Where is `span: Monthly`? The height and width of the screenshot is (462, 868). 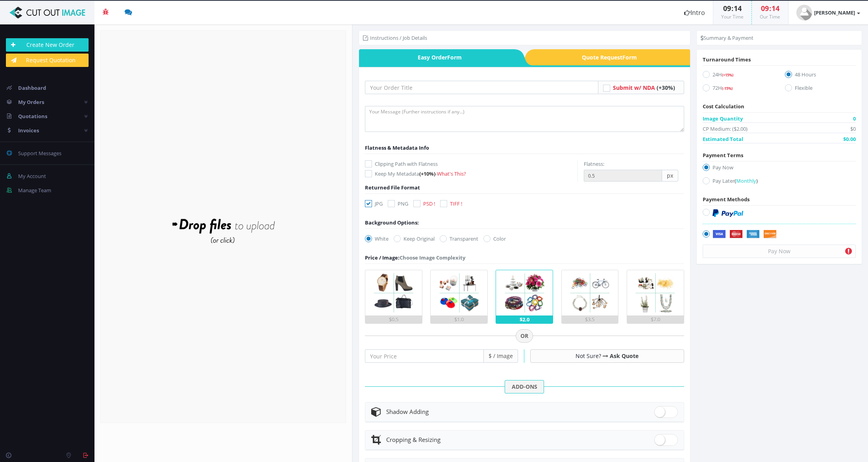
span: Monthly is located at coordinates (746, 181).